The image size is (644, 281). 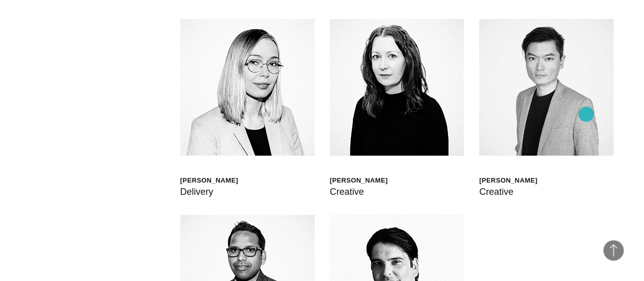 I want to click on button: Back to Top, so click(x=614, y=250).